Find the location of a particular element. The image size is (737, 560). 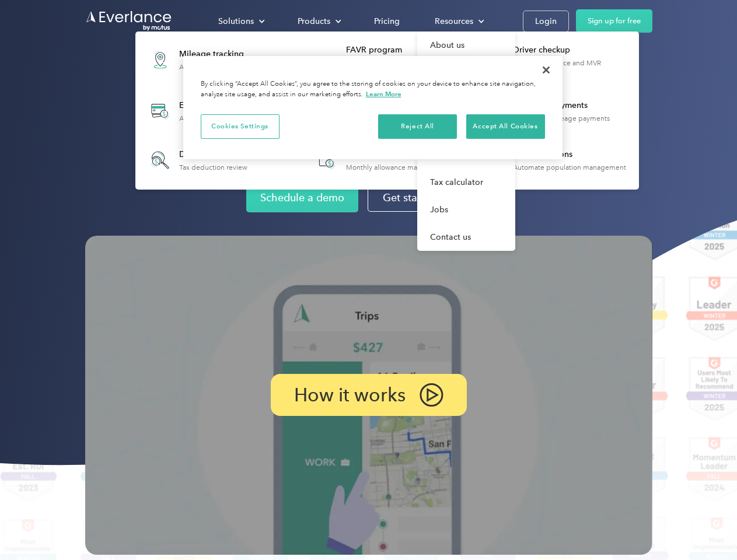

div: FAVR program is located at coordinates (406, 50).